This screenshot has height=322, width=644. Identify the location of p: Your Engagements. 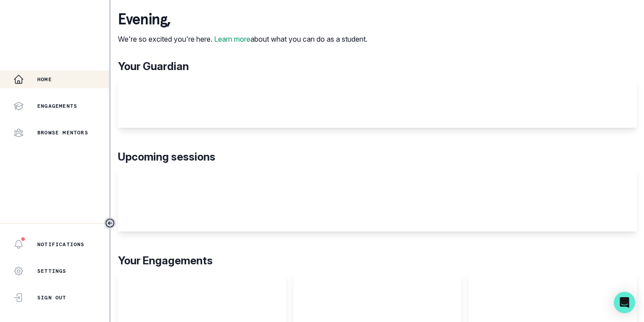
(377, 261).